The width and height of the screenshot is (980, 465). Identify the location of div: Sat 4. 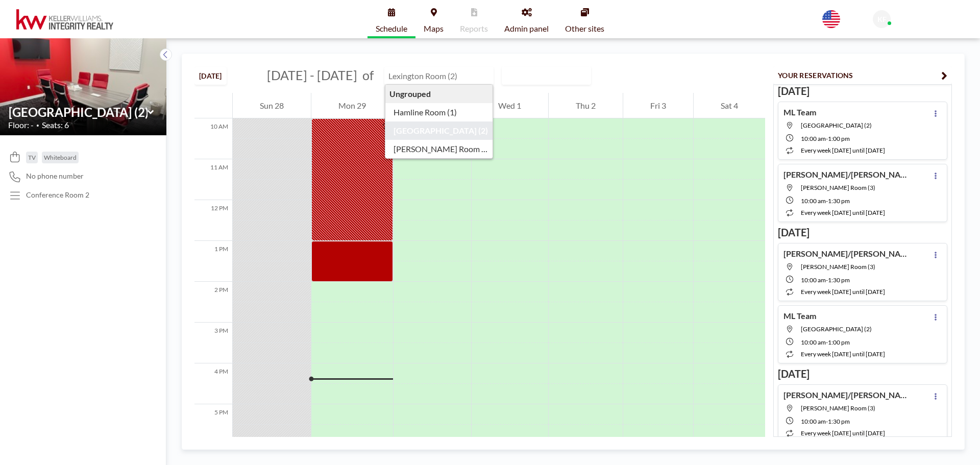
(729, 105).